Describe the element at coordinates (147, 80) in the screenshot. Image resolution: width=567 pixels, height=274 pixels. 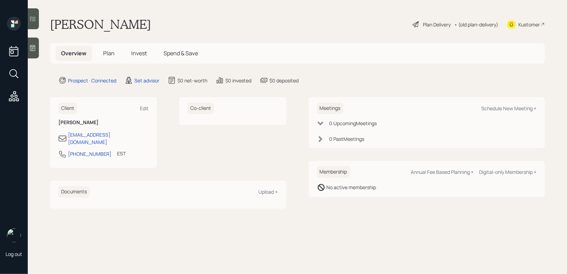
I see `div: Set advisor` at that location.